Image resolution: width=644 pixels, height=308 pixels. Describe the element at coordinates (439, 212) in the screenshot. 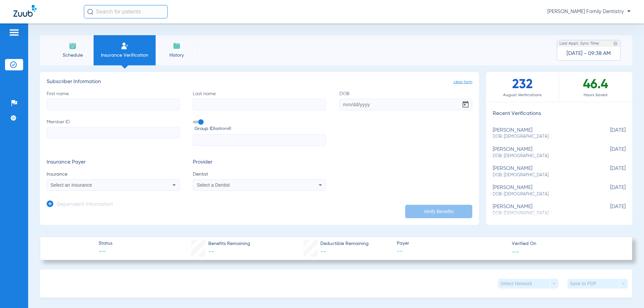

I see `button: Verify Benefits` at that location.